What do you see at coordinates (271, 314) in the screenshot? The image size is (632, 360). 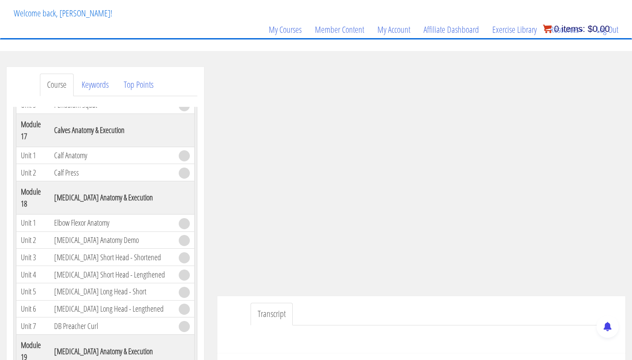 I see `a: Transcript` at bounding box center [271, 314].